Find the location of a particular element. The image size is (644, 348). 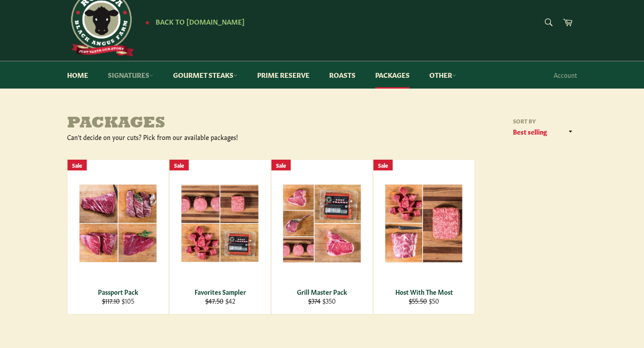

img: Passport Pack is located at coordinates (118, 224).